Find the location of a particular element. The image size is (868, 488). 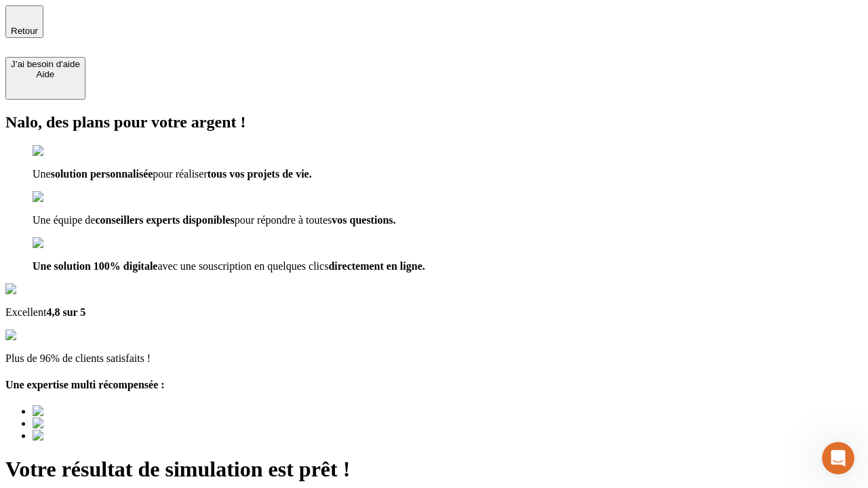

span: avec une souscription en quelques clics is located at coordinates (243, 266).